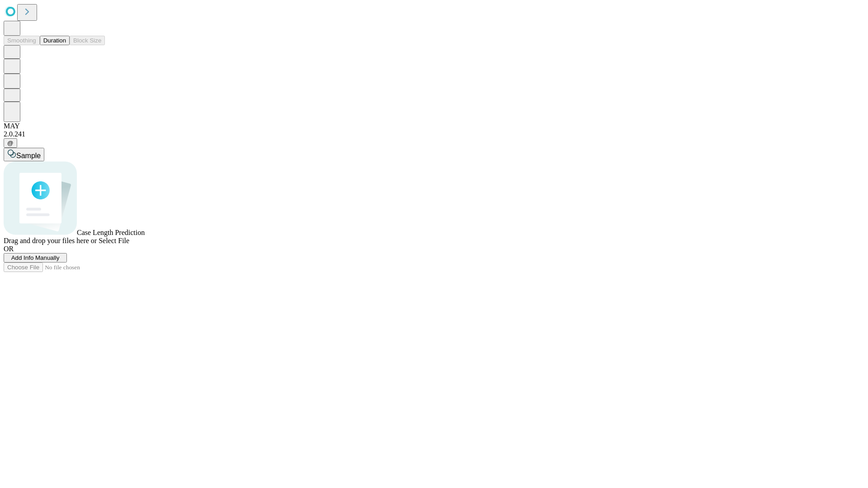  Describe the element at coordinates (55, 40) in the screenshot. I see `button: Duration` at that location.